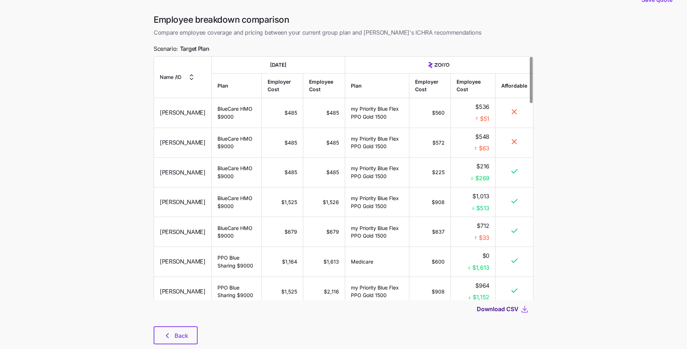 The width and height of the screenshot is (687, 349). What do you see at coordinates (514, 85) in the screenshot?
I see `th: Affordable` at bounding box center [514, 85].